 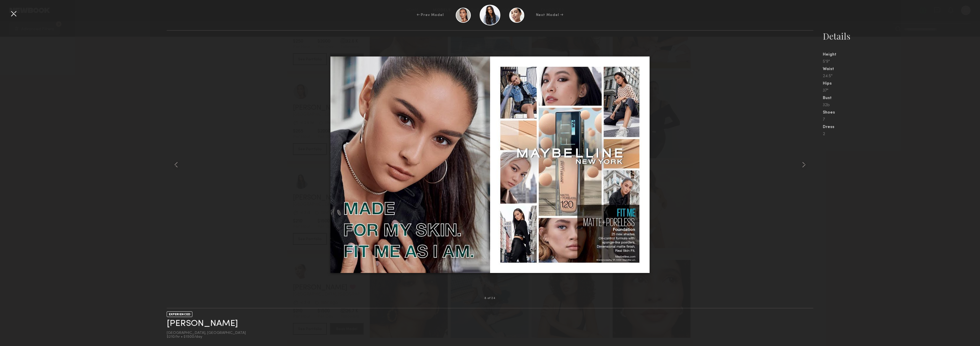 What do you see at coordinates (901, 62) in the screenshot?
I see `div: 5'9"` at bounding box center [901, 62].